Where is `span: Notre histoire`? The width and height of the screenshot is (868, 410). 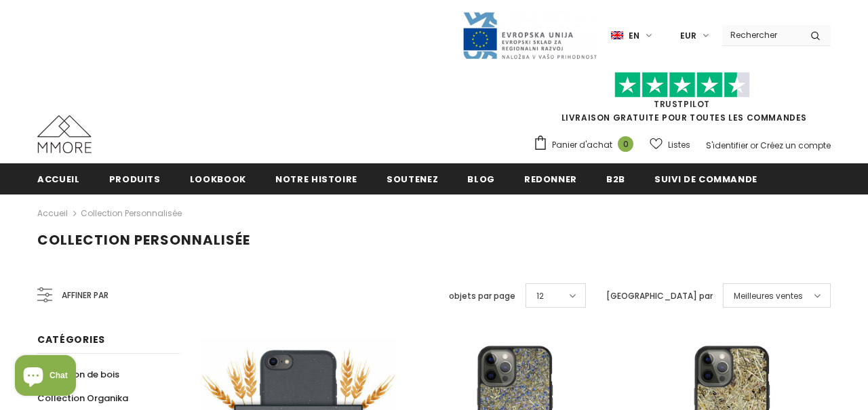 span: Notre histoire is located at coordinates (316, 179).